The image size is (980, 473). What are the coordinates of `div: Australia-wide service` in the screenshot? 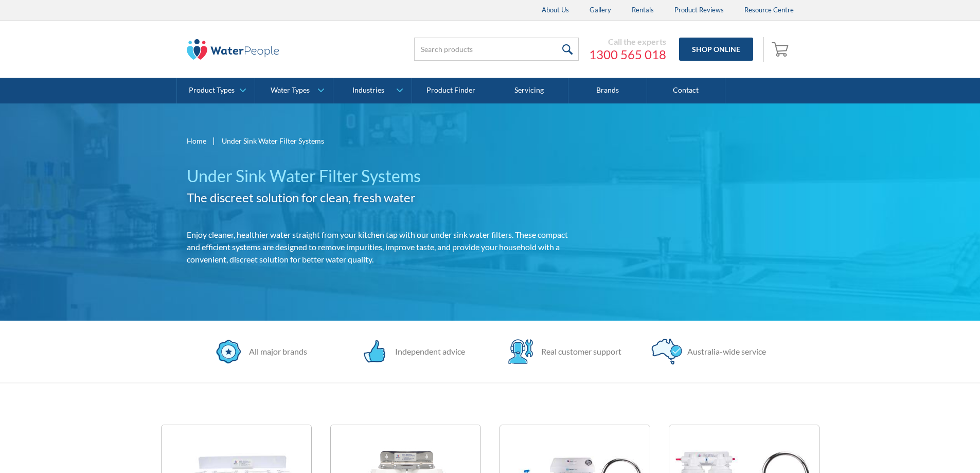 It's located at (724, 352).